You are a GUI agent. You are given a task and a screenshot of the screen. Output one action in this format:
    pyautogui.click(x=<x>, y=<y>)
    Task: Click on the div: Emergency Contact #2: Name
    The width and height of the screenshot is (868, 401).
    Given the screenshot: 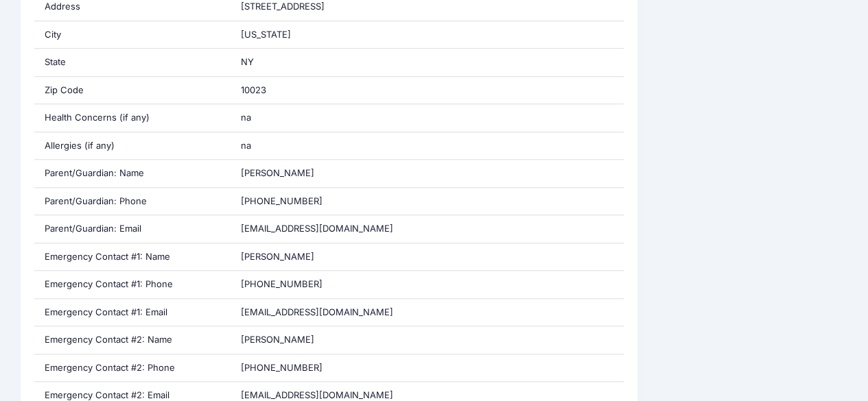 What is the action you would take?
    pyautogui.click(x=132, y=340)
    